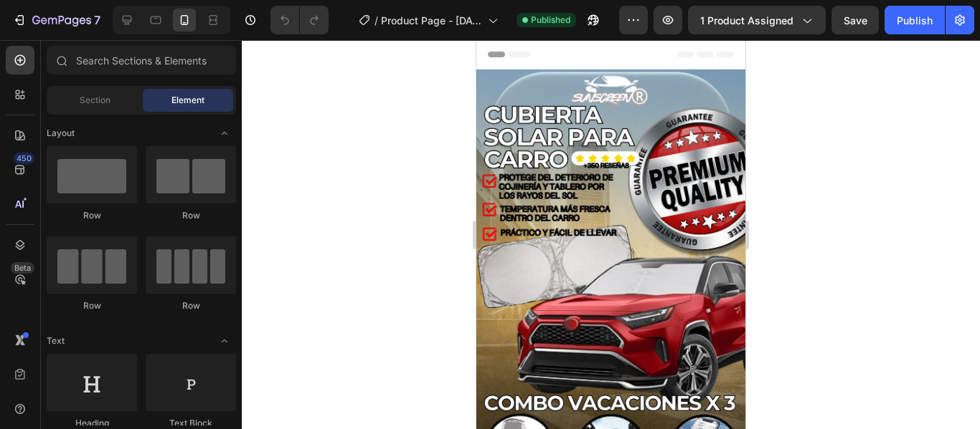 The image size is (980, 429). I want to click on button: 1 product assigned, so click(757, 20).